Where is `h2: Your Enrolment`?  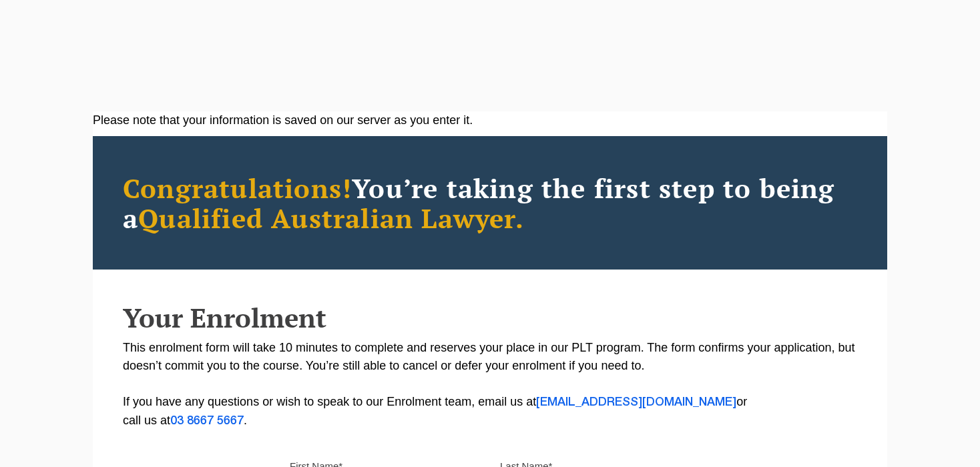 h2: Your Enrolment is located at coordinates (490, 318).